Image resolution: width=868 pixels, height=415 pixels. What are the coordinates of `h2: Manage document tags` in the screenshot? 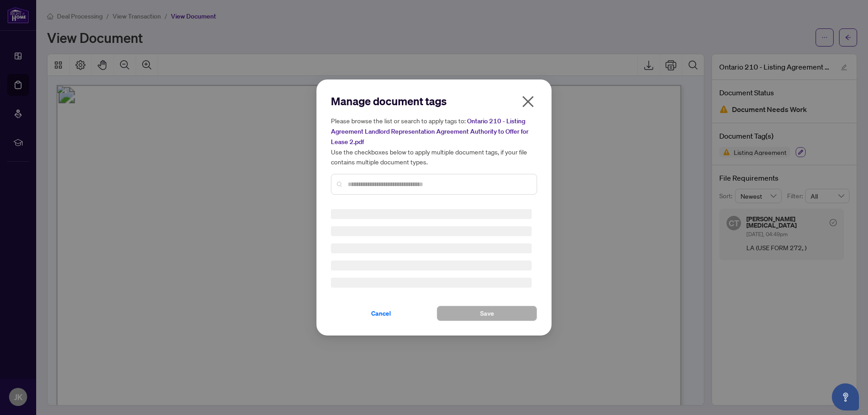 It's located at (434, 101).